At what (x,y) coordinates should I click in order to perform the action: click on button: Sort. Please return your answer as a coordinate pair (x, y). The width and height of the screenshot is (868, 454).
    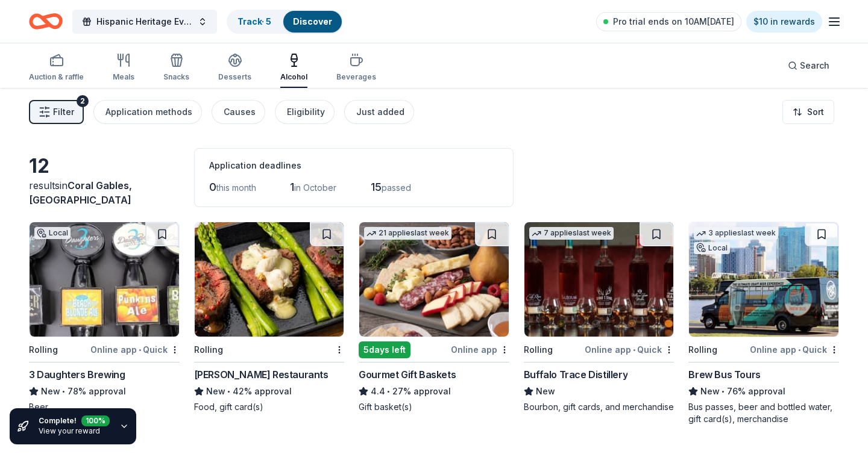
    Looking at the image, I should click on (808, 112).